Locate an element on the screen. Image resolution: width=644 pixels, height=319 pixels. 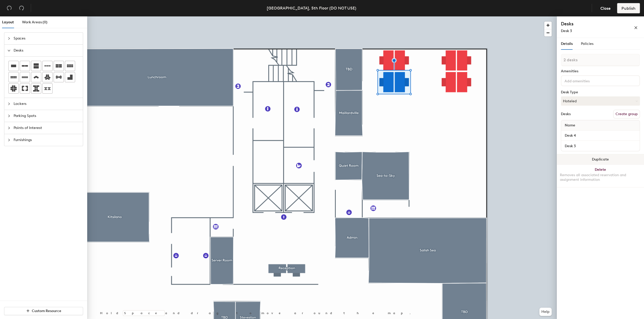
button: Close is located at coordinates (606, 8).